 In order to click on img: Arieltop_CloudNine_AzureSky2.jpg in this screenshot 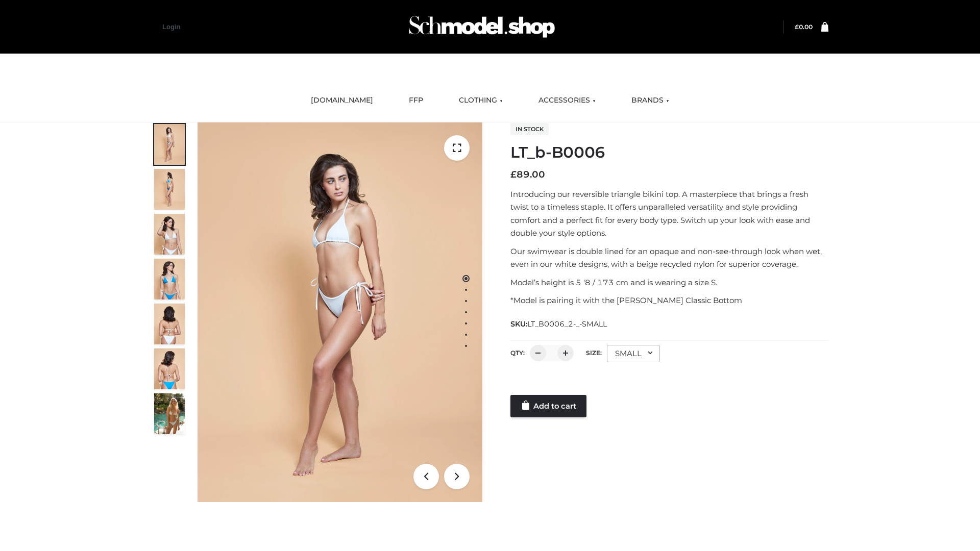, I will do `click(170, 413)`.